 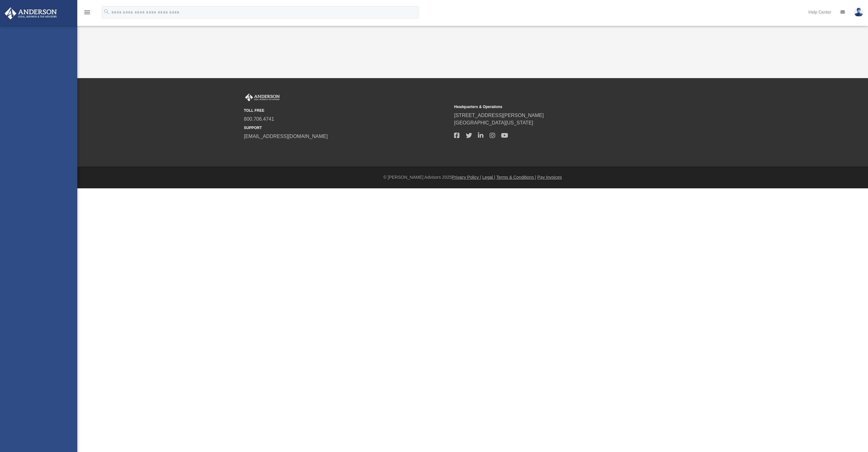 What do you see at coordinates (467, 177) in the screenshot?
I see `a: Privacy Policy |` at bounding box center [467, 177].